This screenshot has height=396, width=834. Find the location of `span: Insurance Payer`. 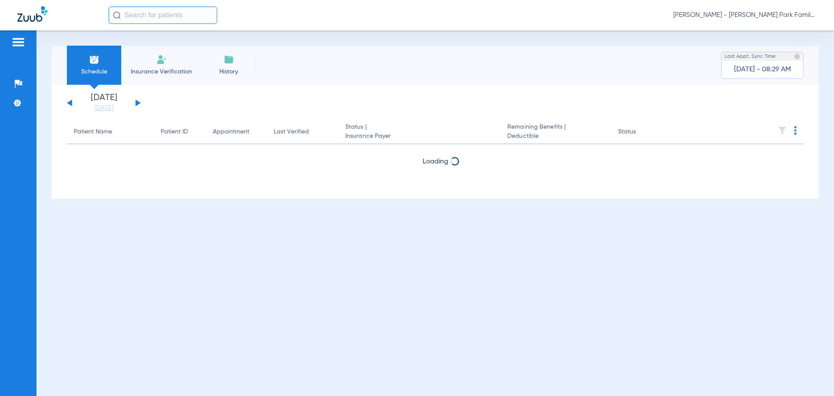

span: Insurance Payer is located at coordinates (419, 136).